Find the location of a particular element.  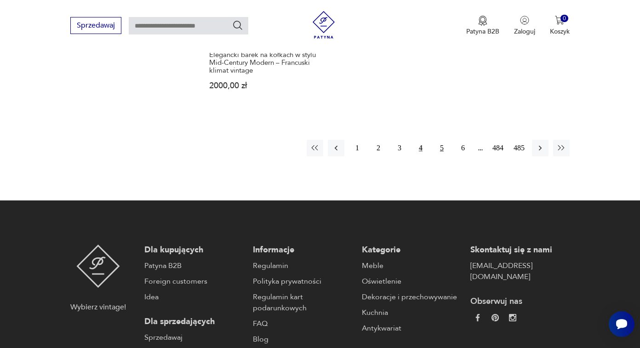

img: c2fd9cf7f39615d9d6839a72ae8e59e5.webp is located at coordinates (513, 318).